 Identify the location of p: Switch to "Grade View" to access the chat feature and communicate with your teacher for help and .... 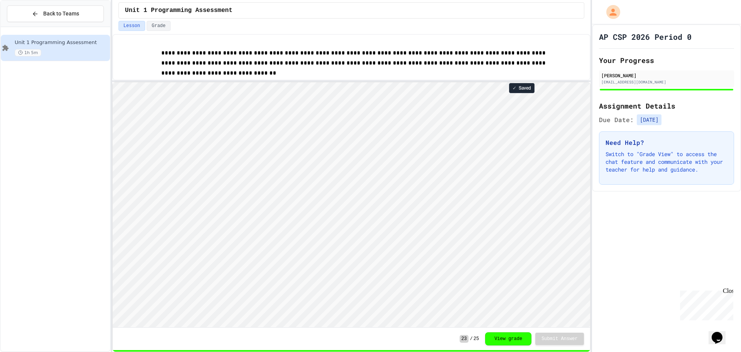
(666, 162).